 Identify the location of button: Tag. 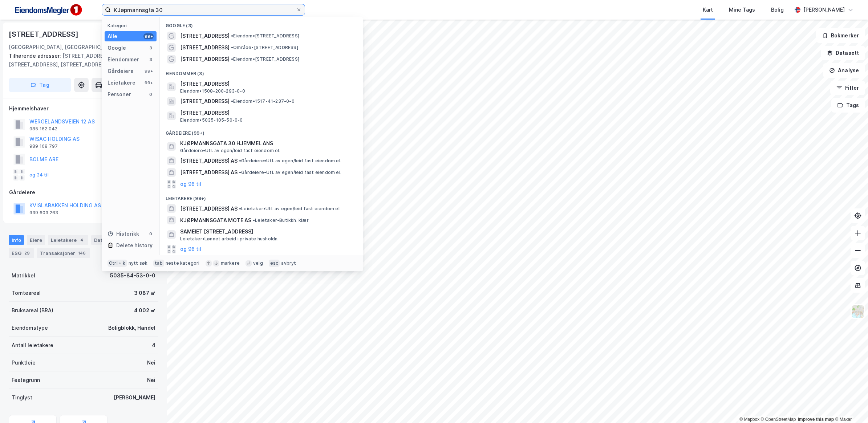
(40, 85).